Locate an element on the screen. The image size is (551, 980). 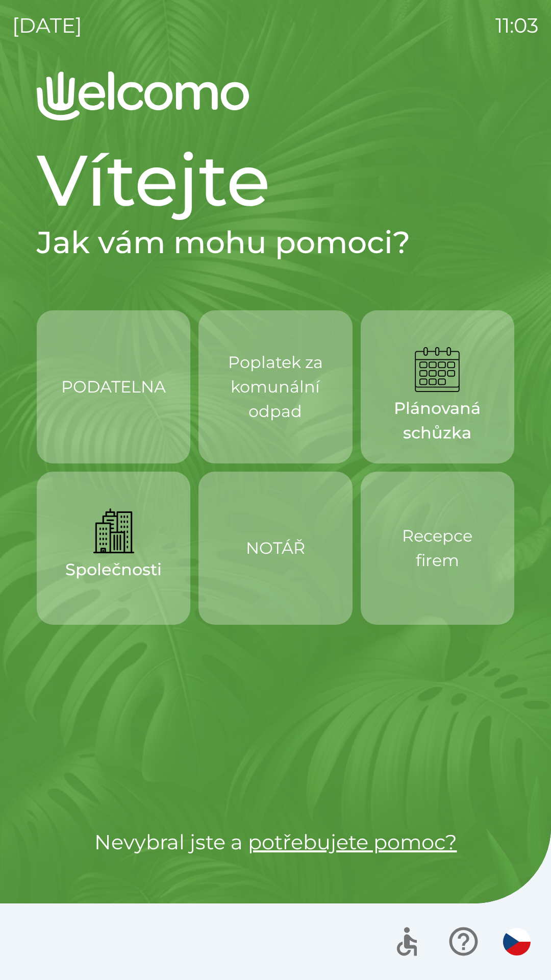
p: NOTÁŘ is located at coordinates (275, 548).